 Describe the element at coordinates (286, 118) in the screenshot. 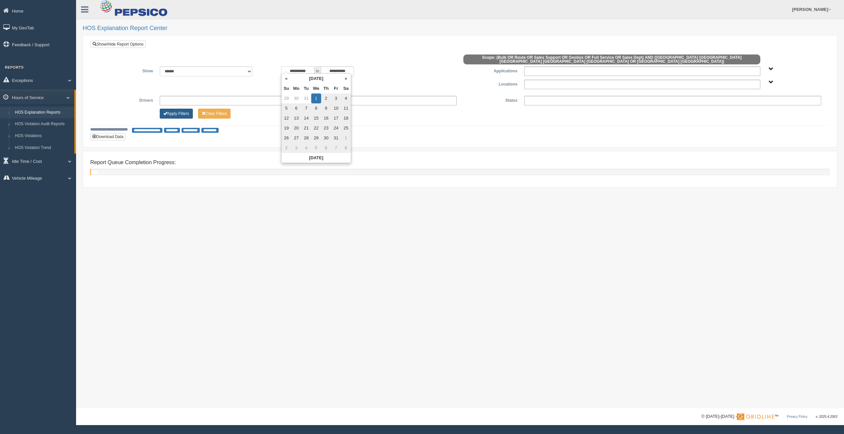

I see `td: 12` at that location.